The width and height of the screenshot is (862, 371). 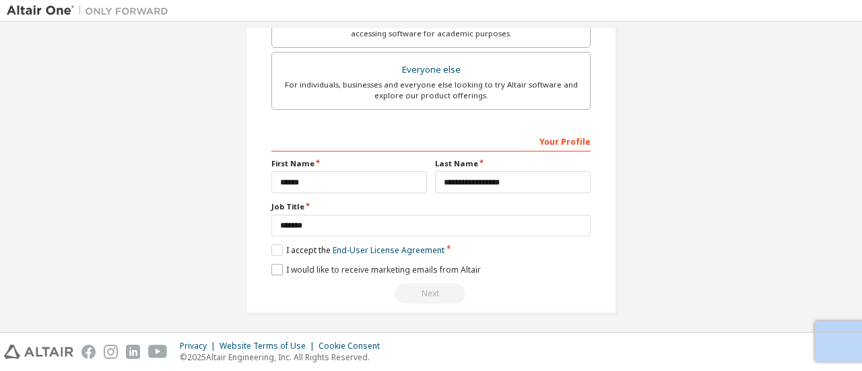 What do you see at coordinates (199, 346) in the screenshot?
I see `div: Privacy` at bounding box center [199, 346].